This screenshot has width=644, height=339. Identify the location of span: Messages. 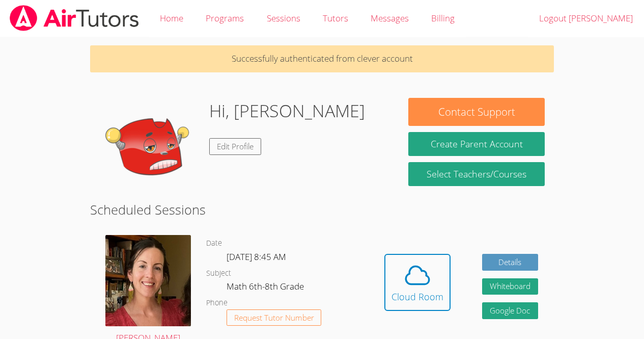
(389, 18).